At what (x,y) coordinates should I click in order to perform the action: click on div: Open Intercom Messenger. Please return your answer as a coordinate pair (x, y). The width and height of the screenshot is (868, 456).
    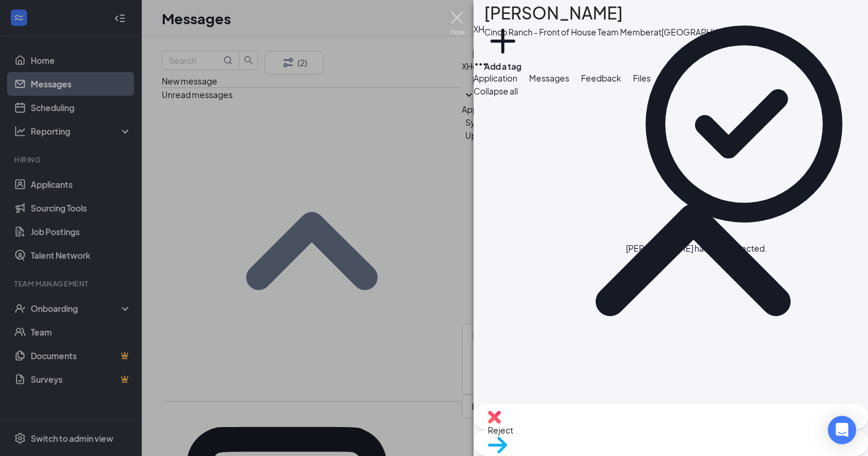
    Looking at the image, I should click on (842, 430).